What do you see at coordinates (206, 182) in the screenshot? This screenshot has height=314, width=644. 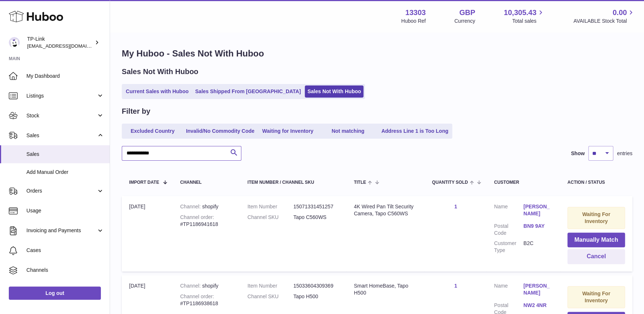 I see `div: Channel` at bounding box center [206, 182].